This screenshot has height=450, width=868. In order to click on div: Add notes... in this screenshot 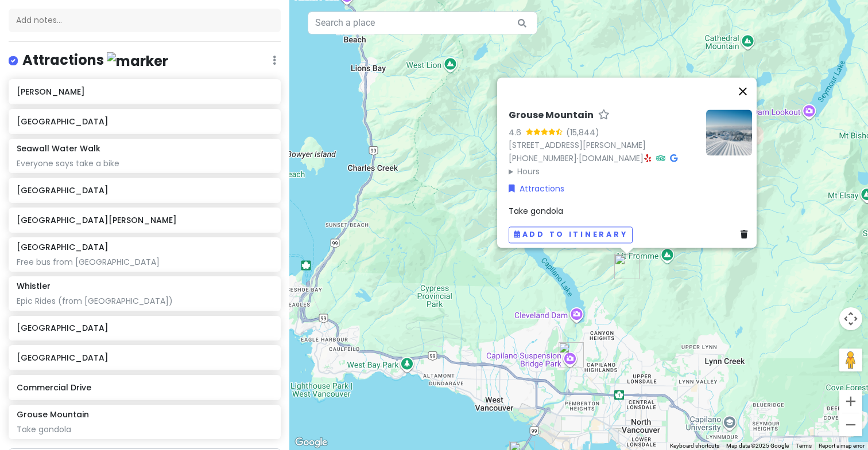, I will do `click(145, 21)`.